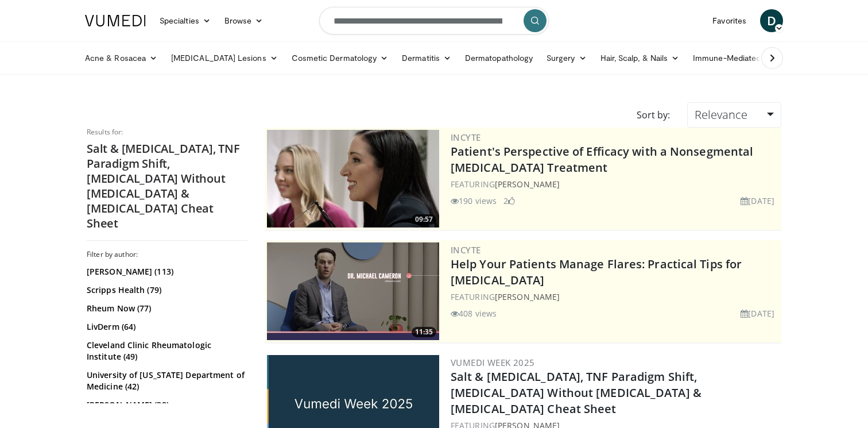  I want to click on div: Sort by:, so click(653, 115).